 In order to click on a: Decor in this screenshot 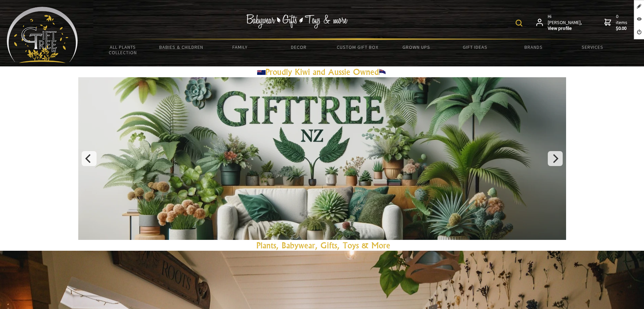, I will do `click(298, 47)`.